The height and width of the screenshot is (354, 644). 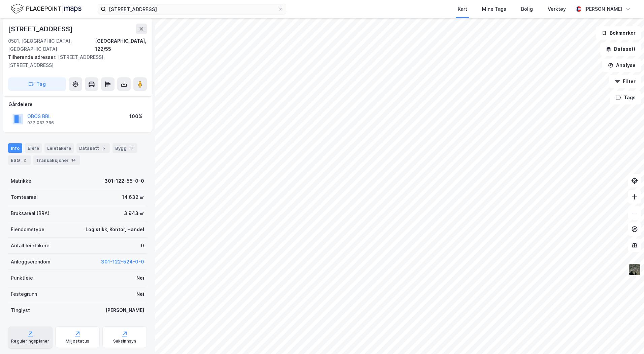 What do you see at coordinates (619, 33) in the screenshot?
I see `button: Bokmerker` at bounding box center [619, 33].